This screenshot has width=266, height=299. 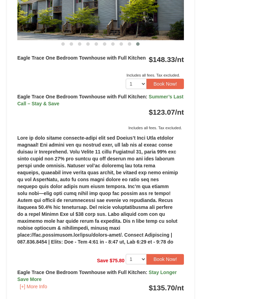 I want to click on strong: $148.33, so click(x=166, y=60).